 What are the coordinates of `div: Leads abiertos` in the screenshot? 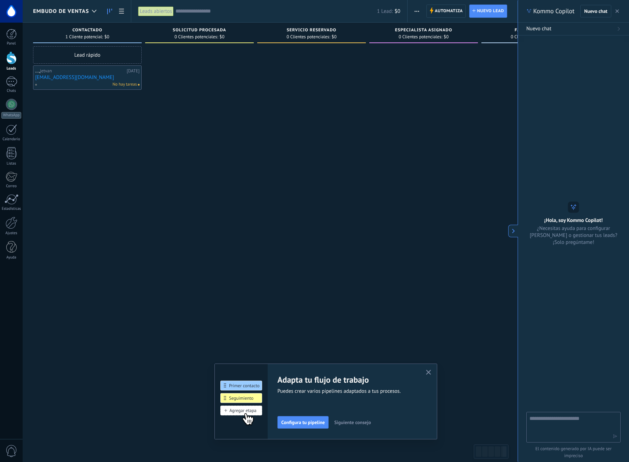 It's located at (156, 11).